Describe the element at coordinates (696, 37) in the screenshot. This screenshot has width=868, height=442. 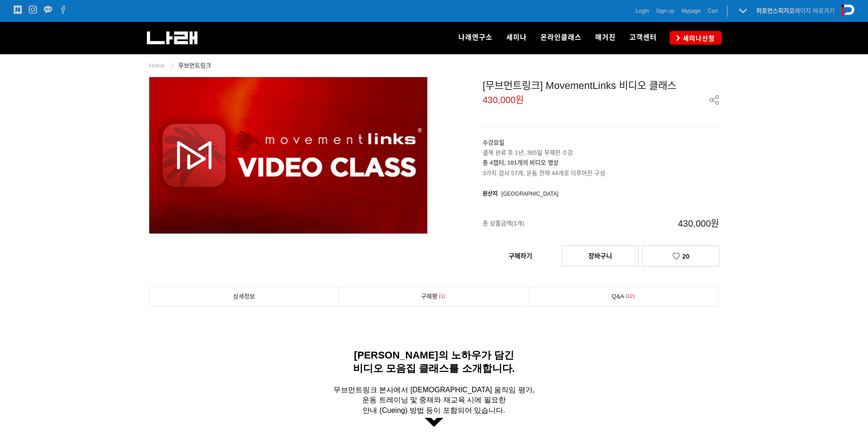
I see `a: 세미나신청` at that location.